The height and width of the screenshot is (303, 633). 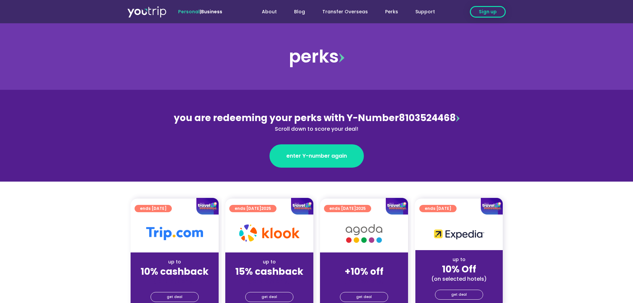 What do you see at coordinates (364, 271) in the screenshot?
I see `strong: +10% off` at bounding box center [364, 271].